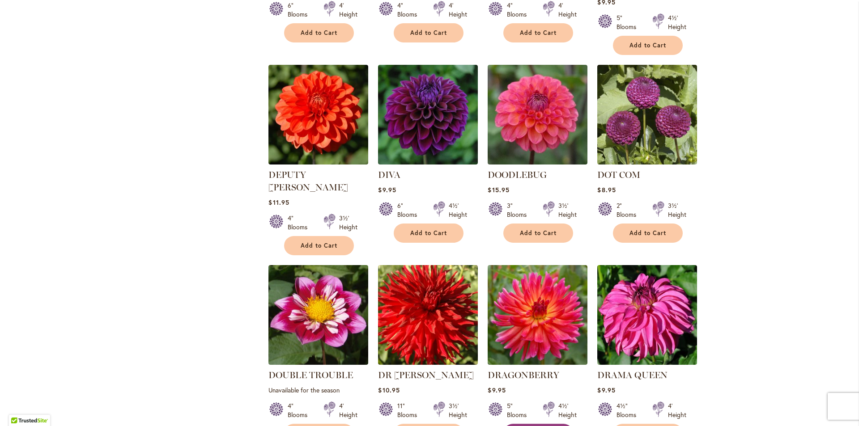 This screenshot has height=426, width=859. I want to click on span: $8.95, so click(606, 190).